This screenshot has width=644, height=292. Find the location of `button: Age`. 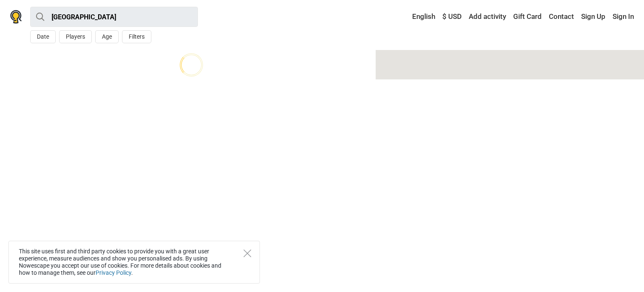

button: Age is located at coordinates (107, 37).